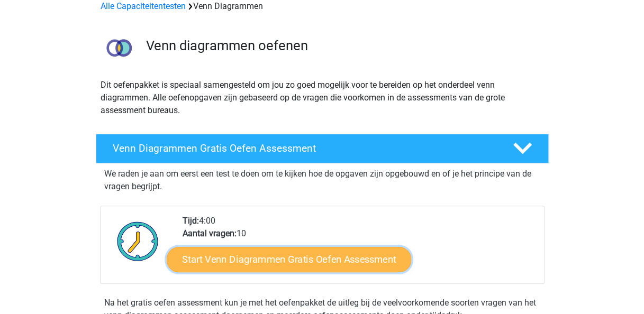 This screenshot has height=314, width=644. I want to click on b: Tijd:, so click(190, 220).